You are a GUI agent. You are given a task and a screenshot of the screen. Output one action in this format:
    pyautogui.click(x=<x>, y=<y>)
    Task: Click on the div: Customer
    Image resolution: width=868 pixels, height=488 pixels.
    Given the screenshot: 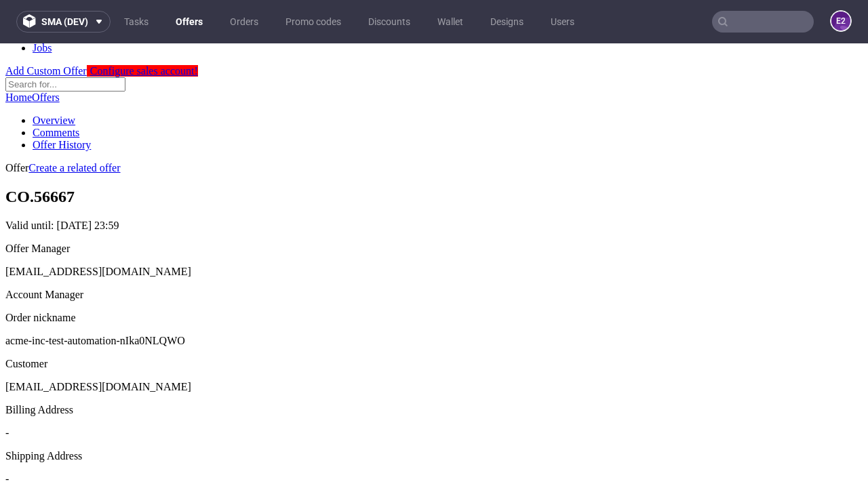 What is the action you would take?
    pyautogui.click(x=434, y=321)
    